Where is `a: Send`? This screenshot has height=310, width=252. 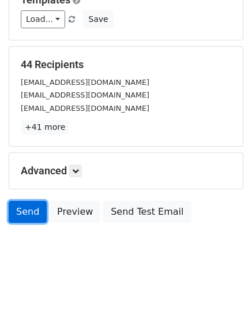
a: Send is located at coordinates (28, 212).